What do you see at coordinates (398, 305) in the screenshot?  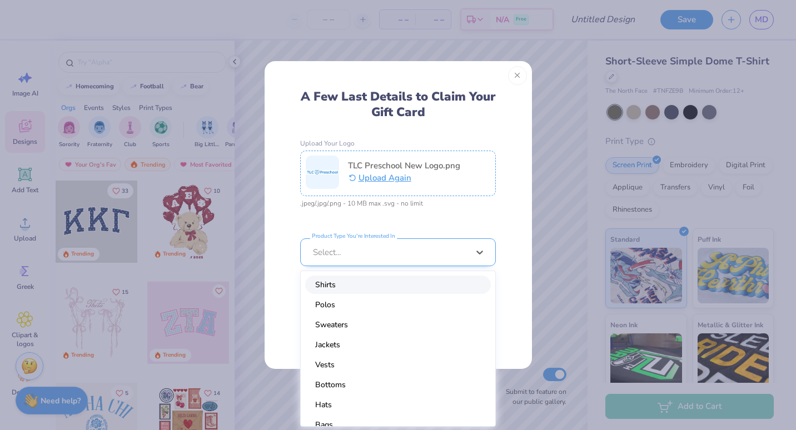 I see `div: Polos` at bounding box center [398, 305].